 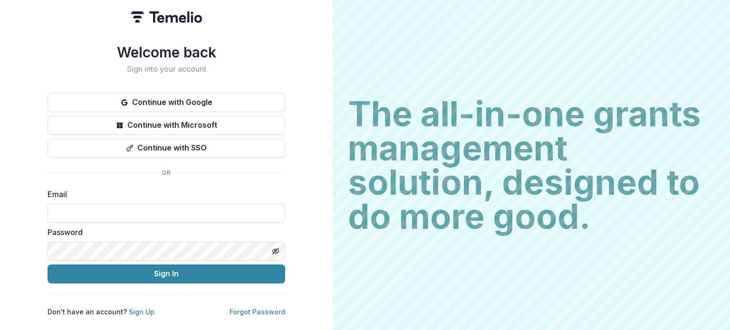 What do you see at coordinates (163, 232) in the screenshot?
I see `label: Password` at bounding box center [163, 232].